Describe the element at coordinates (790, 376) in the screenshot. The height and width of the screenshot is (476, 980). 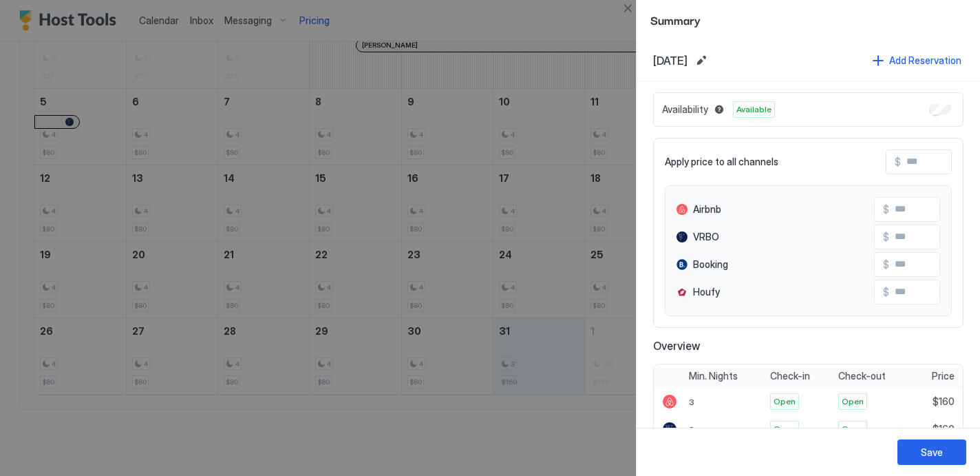
I see `span: Check-in` at that location.